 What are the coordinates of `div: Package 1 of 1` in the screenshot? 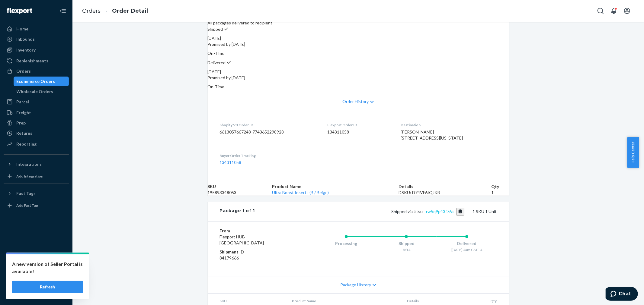 It's located at (238, 212).